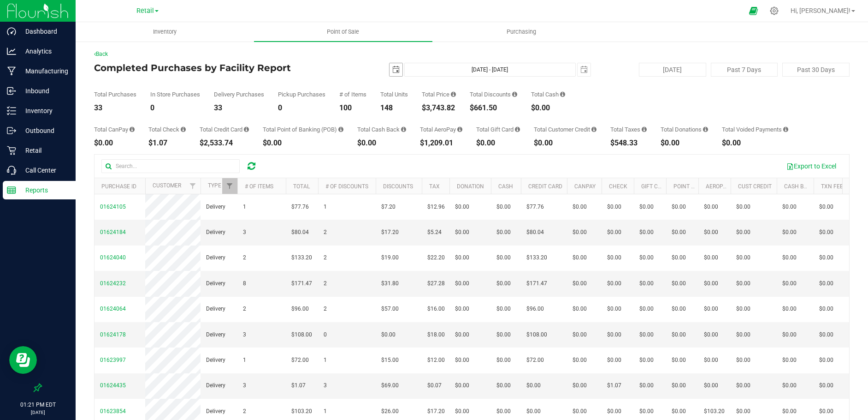 This screenshot has height=420, width=868. Describe the element at coordinates (390, 411) in the screenshot. I see `span: $26.00` at that location.